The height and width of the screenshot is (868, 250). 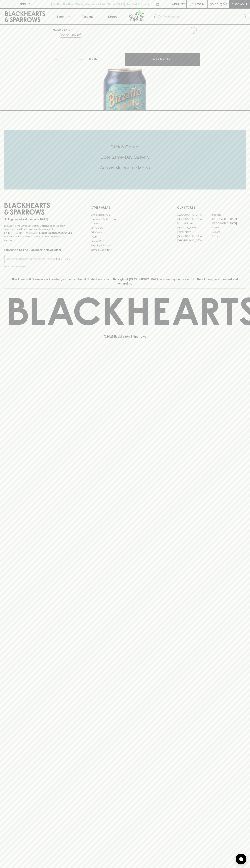 What do you see at coordinates (163, 59) in the screenshot?
I see `button: ADD TO CART` at bounding box center [163, 59].